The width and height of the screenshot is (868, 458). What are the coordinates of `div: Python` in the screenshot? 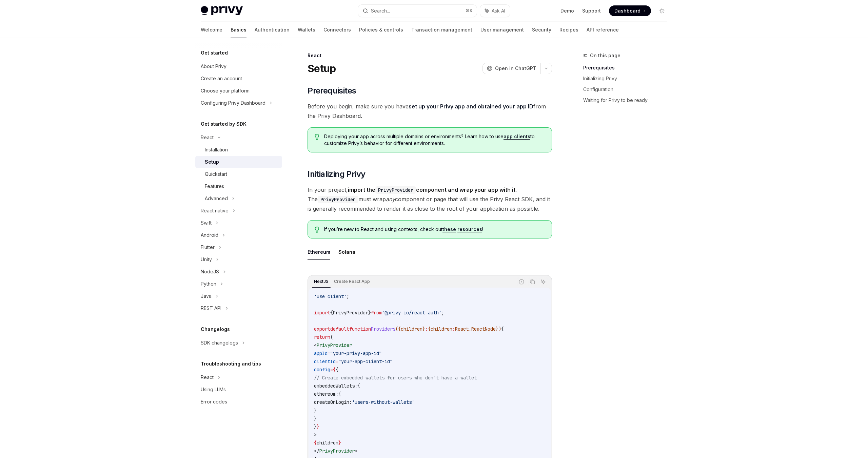 It's located at (209, 284).